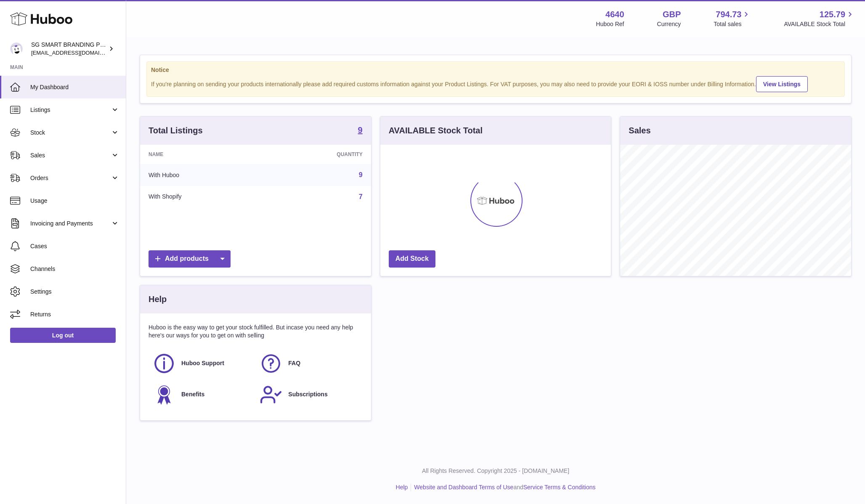  Describe the element at coordinates (203, 175) in the screenshot. I see `td: With Huboo` at that location.